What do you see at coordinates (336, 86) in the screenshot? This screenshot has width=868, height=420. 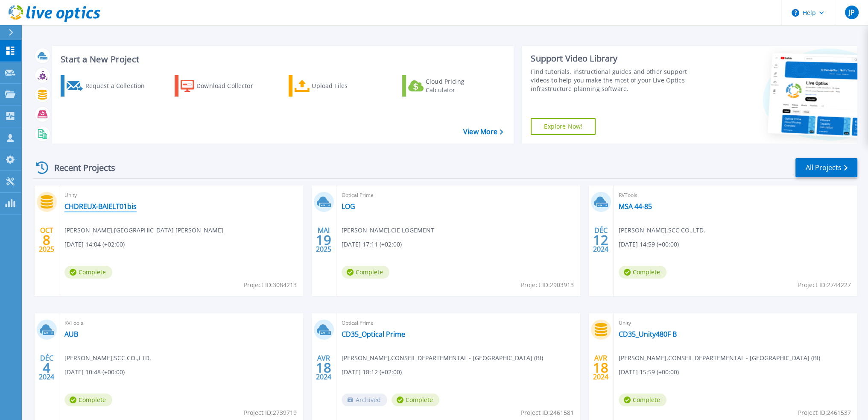 I see `a: Upload Files` at bounding box center [336, 86].